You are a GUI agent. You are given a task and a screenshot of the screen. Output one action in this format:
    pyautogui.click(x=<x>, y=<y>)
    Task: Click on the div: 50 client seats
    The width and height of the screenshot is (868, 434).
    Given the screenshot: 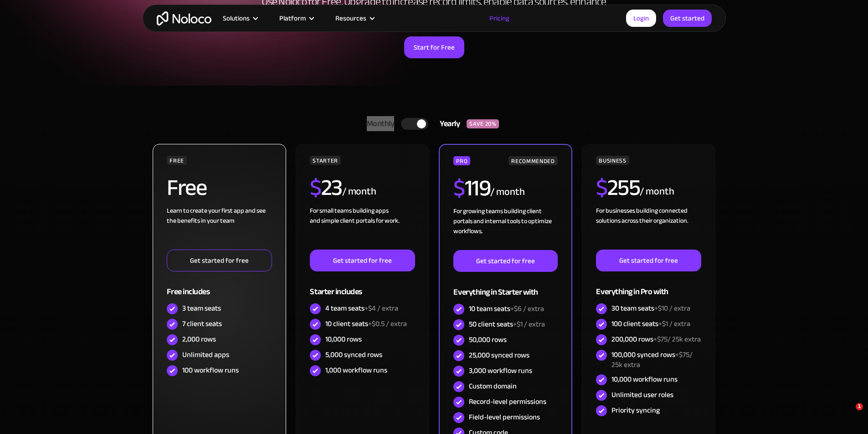 What is the action you would take?
    pyautogui.click(x=506, y=325)
    